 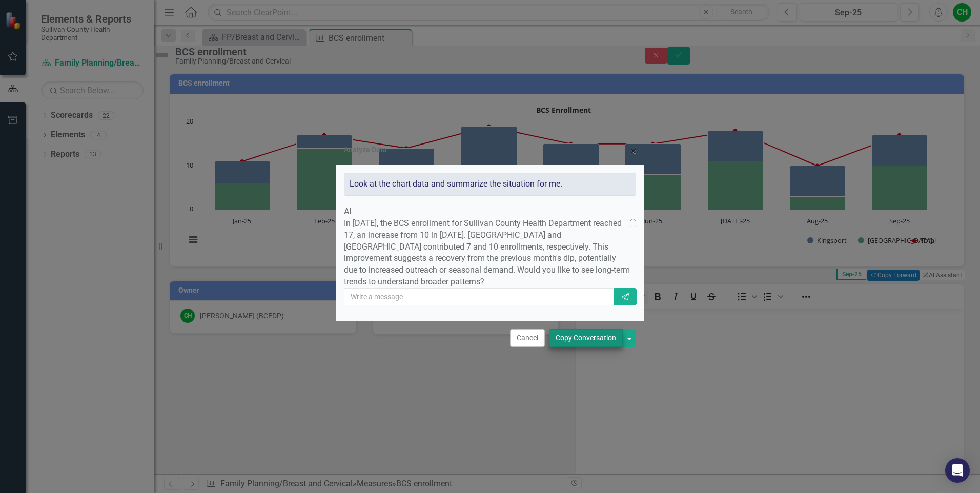 I want to click on button: Copy Conversation, so click(x=585, y=338).